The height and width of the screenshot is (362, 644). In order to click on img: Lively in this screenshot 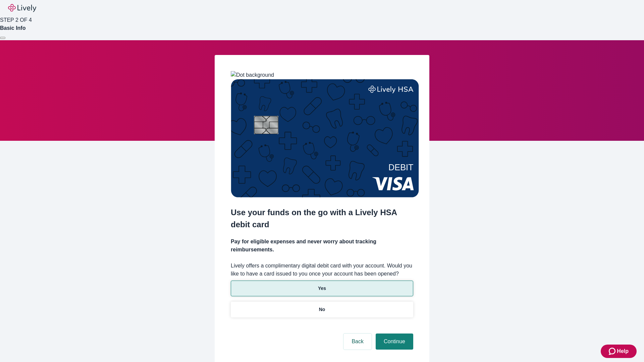, I will do `click(22, 8)`.